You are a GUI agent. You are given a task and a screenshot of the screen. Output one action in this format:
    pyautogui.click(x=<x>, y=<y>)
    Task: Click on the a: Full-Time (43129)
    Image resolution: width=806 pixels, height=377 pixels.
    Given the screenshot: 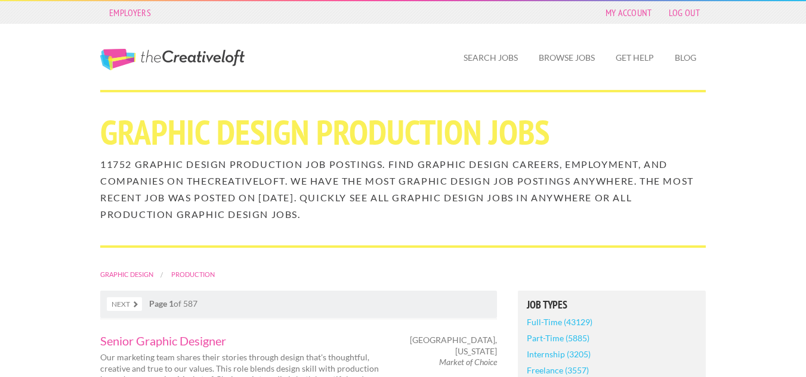 What is the action you would take?
    pyautogui.click(x=559, y=322)
    